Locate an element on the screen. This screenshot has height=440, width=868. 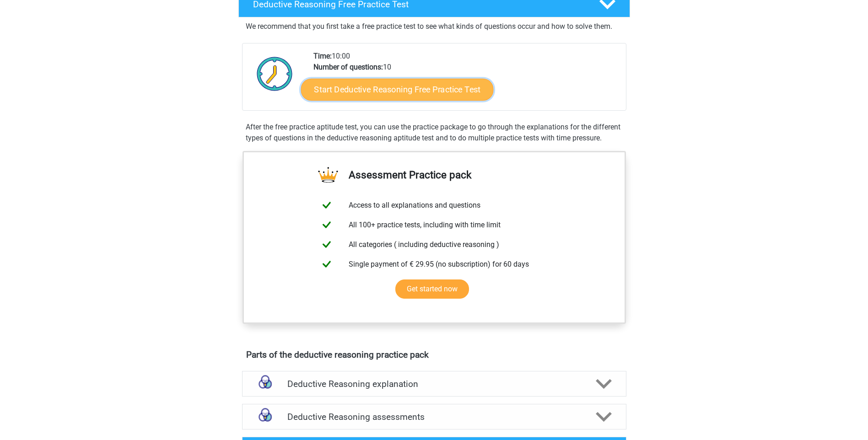
a: explanations Deductive Reasoning explanation is located at coordinates (434, 384).